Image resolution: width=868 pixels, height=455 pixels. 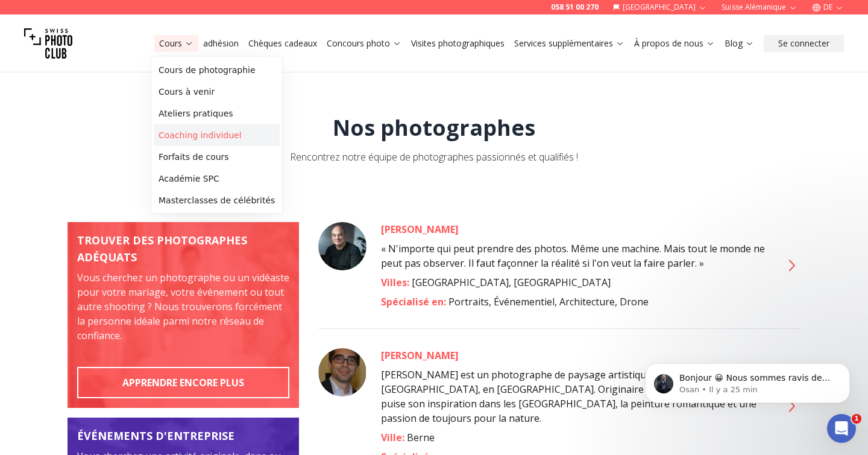 What do you see at coordinates (162, 248) in the screenshot?
I see `font: TROUVER DES PHOTOGRAPHES ADÉQUATS` at bounding box center [162, 248].